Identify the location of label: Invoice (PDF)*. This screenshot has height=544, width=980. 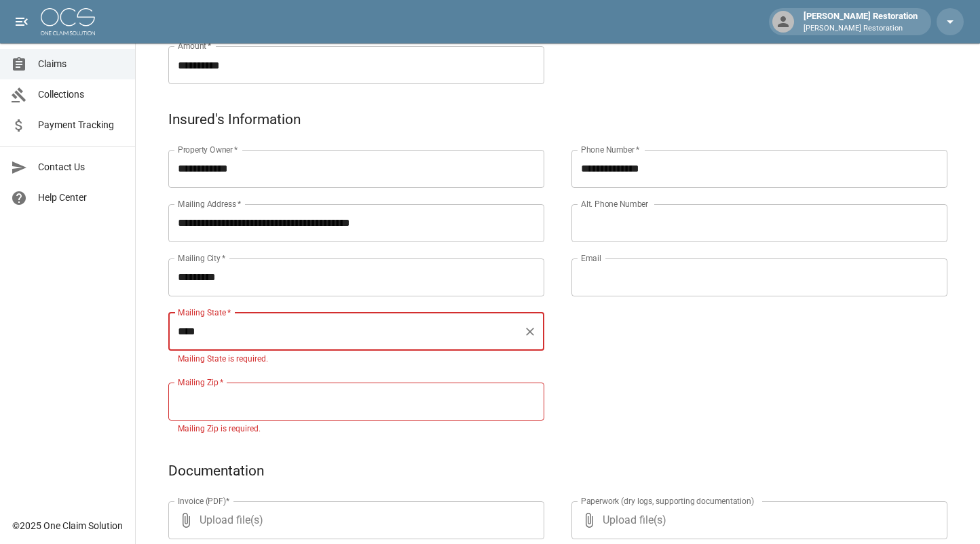
(203, 501).